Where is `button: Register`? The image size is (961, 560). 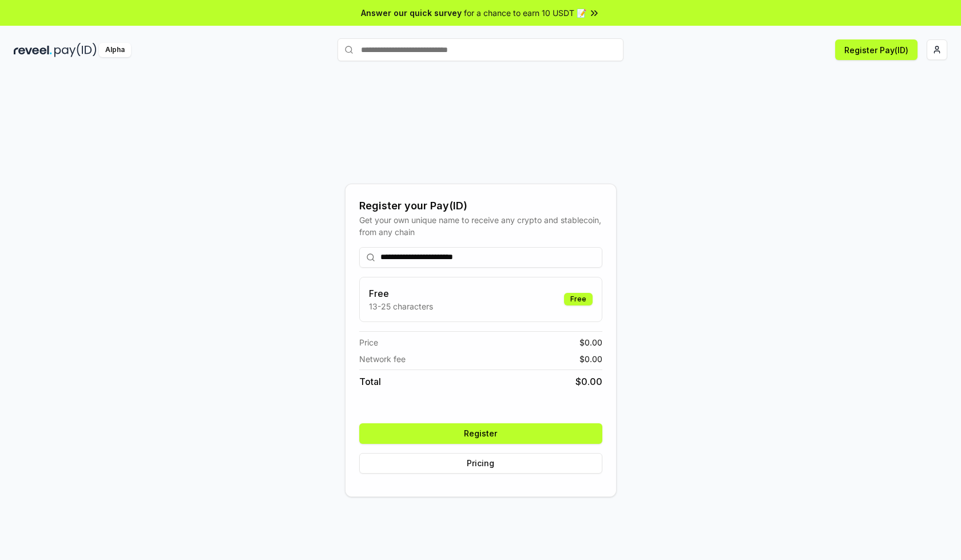
button: Register is located at coordinates (480, 434).